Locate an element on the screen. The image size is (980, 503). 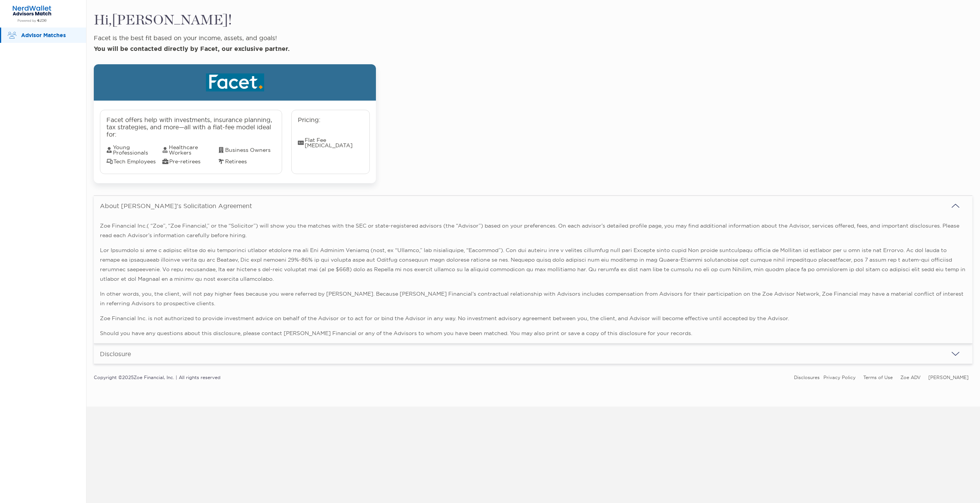
p: Copyright © 2025 Zoe Financial, Inc. | All rights reserved is located at coordinates (157, 377).